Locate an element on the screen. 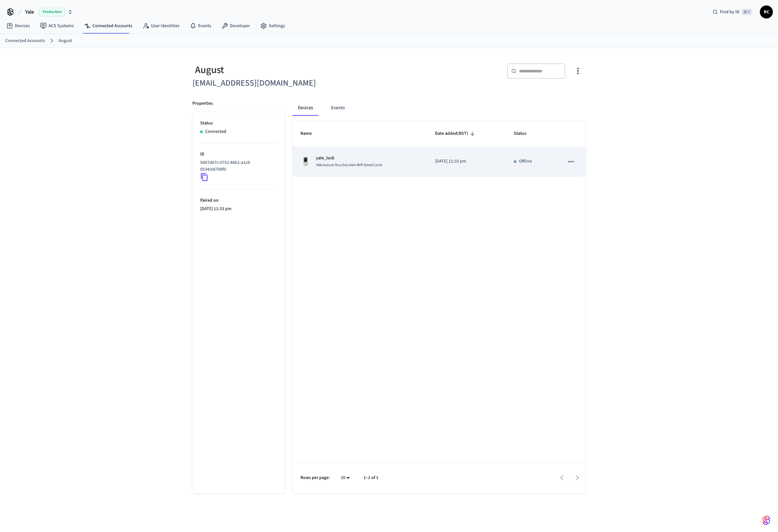 The width and height of the screenshot is (778, 532). p: ID is located at coordinates (238, 154).